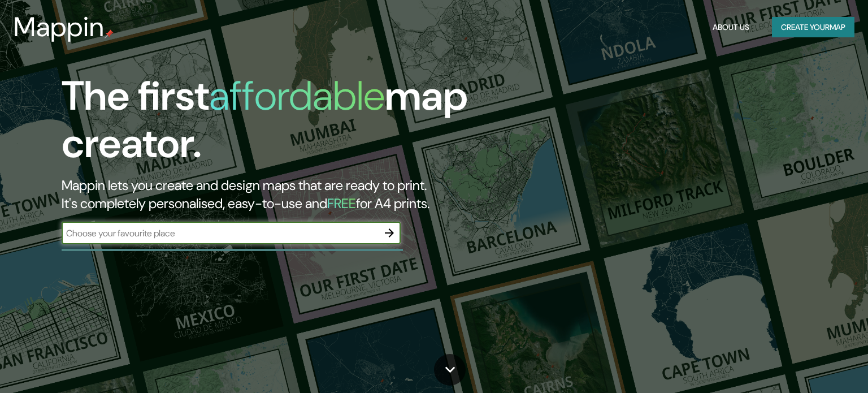  I want to click on button: About Us, so click(731, 27).